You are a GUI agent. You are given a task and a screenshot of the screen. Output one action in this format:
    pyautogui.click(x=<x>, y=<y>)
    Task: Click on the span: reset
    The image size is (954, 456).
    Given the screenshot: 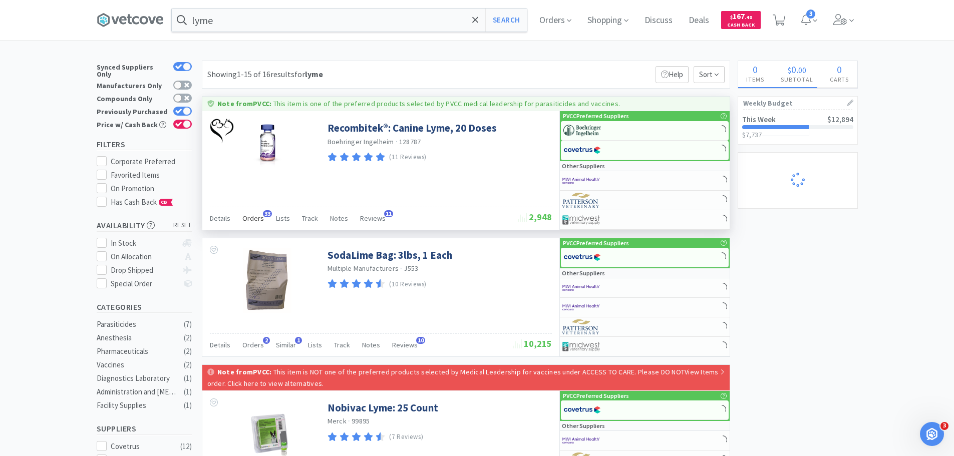 What is the action you would take?
    pyautogui.click(x=182, y=225)
    